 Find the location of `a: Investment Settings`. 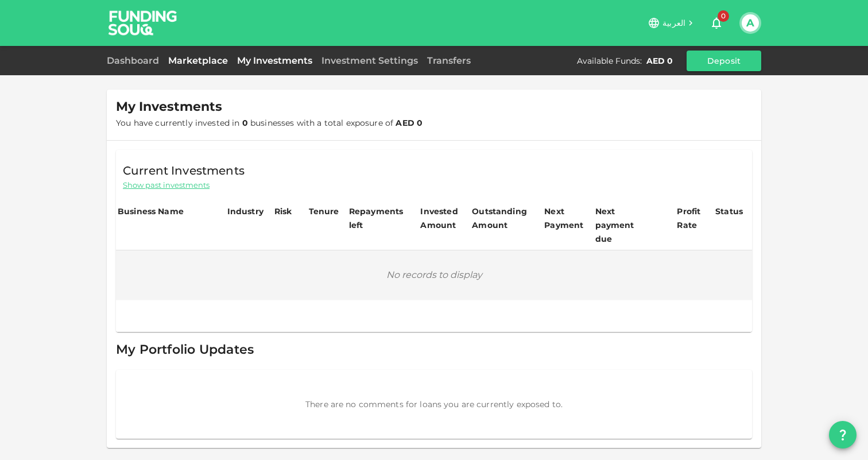

a: Investment Settings is located at coordinates (370, 60).